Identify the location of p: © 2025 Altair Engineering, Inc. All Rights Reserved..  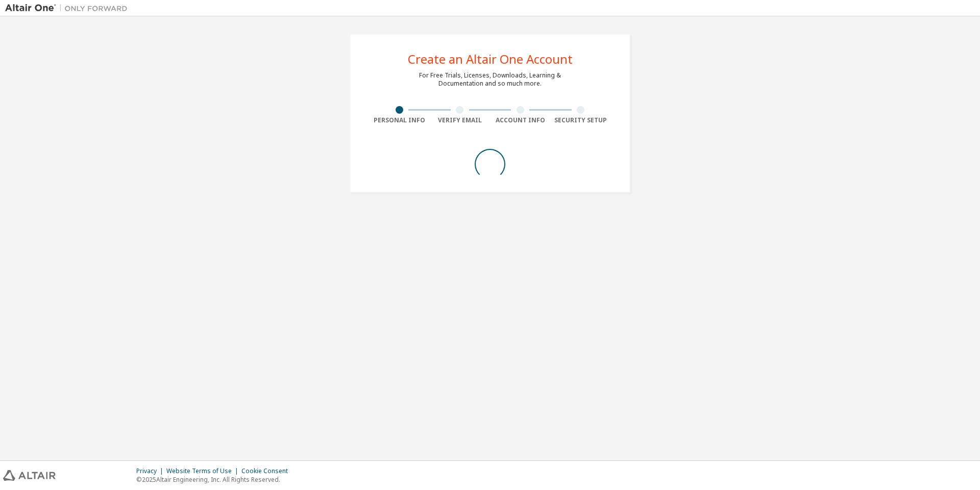
(215, 480).